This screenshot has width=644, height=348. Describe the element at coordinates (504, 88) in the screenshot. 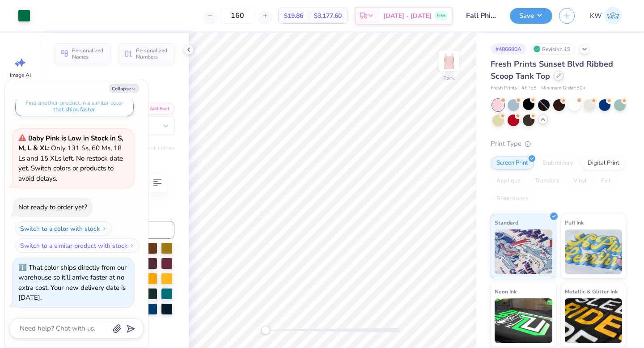

I see `span: Fresh Prints` at that location.